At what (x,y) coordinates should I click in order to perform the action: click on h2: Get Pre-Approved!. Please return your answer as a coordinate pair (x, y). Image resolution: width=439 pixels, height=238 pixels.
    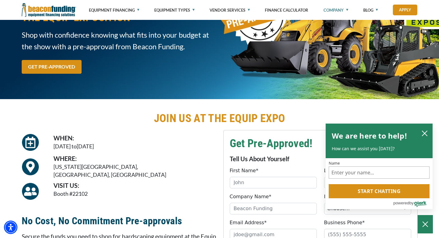
    Looking at the image, I should click on (321, 143).